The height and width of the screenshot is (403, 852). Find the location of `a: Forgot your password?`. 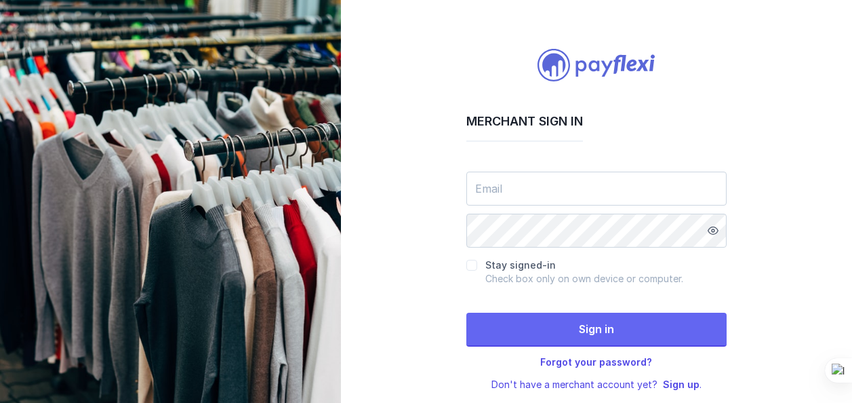

a: Forgot your password? is located at coordinates (596, 361).